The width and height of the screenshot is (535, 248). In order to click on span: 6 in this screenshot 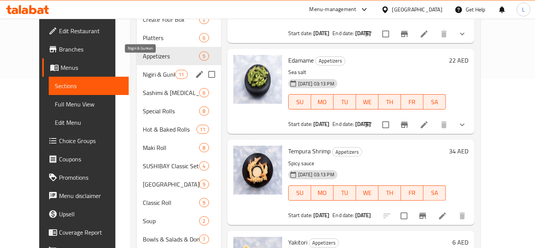, I will do `click(204, 38)`.